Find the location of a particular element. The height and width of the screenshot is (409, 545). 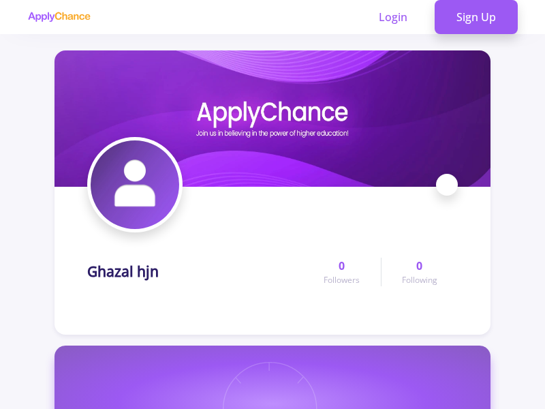

span: Following is located at coordinates (420, 280).